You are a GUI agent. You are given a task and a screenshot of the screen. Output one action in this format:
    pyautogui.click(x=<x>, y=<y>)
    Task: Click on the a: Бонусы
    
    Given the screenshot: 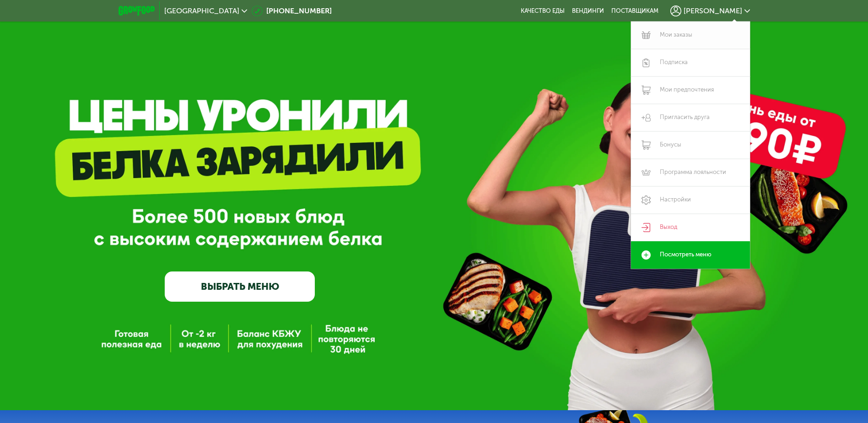 What is the action you would take?
    pyautogui.click(x=690, y=145)
    